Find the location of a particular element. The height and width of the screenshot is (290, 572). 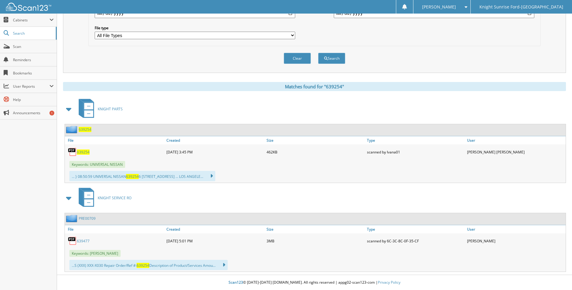

span: Search is located at coordinates (33, 33).